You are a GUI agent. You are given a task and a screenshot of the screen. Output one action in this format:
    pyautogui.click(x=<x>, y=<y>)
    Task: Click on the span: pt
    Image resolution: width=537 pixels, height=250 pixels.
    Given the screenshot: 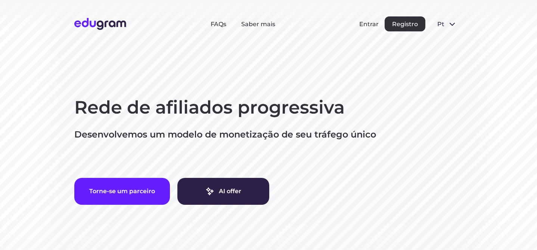 What is the action you would take?
    pyautogui.click(x=441, y=24)
    